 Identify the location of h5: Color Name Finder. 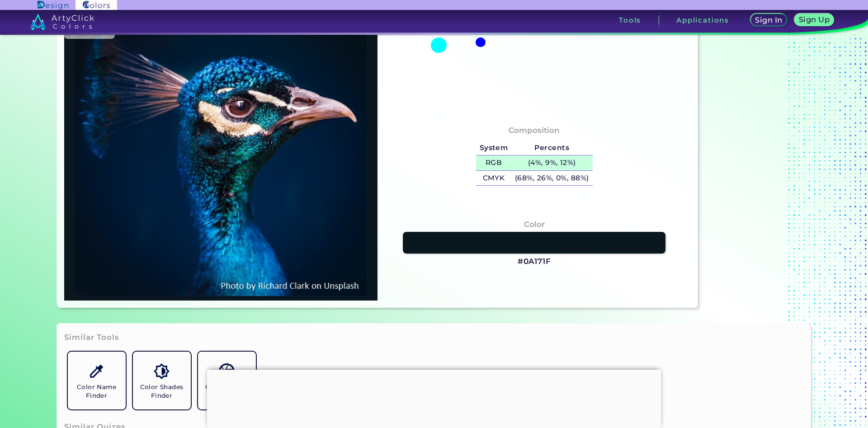
(97, 392).